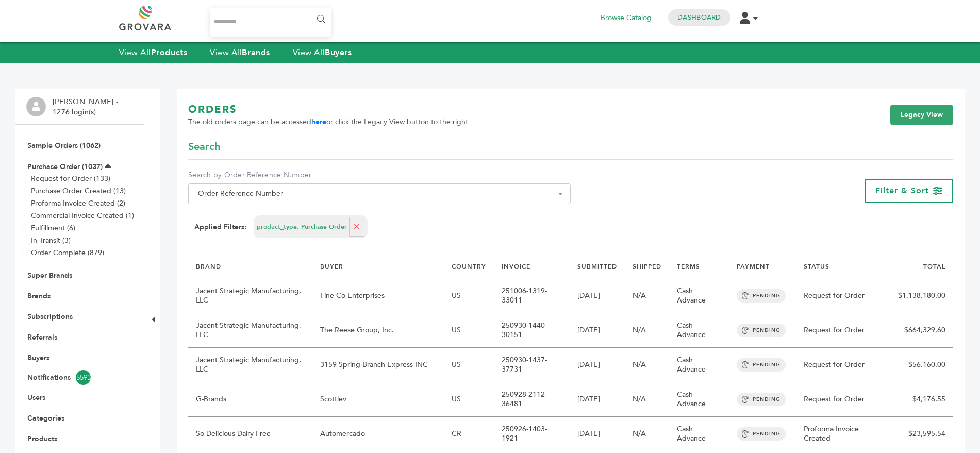 The image size is (980, 453). What do you see at coordinates (78, 203) in the screenshot?
I see `a: Proforma Invoice Created (2)` at bounding box center [78, 203].